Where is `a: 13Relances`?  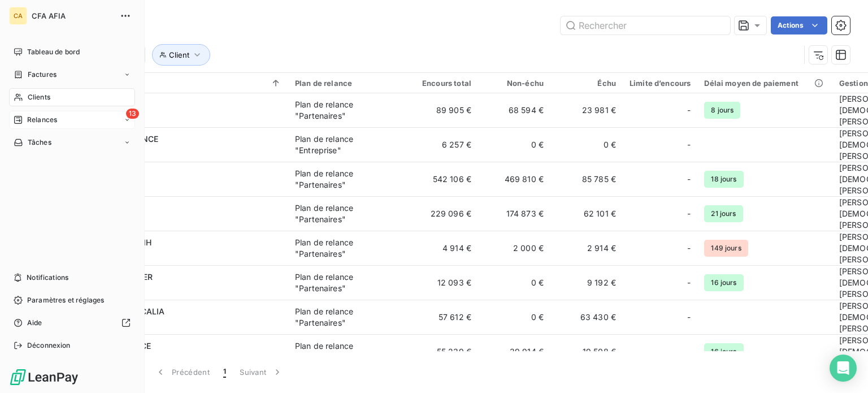
a: 13Relances is located at coordinates (72, 120).